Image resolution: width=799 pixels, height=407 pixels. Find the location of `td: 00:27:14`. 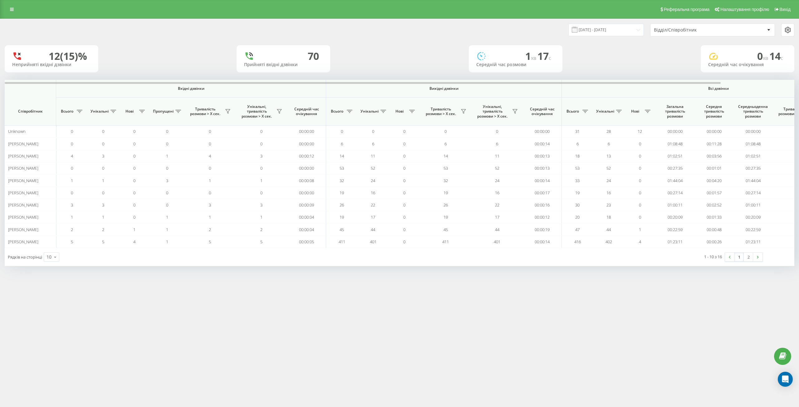

td: 00:27:14 is located at coordinates (675, 193).